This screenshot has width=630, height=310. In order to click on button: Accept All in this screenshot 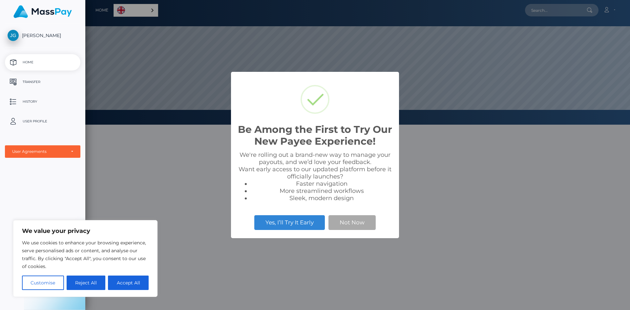, I will do `click(128, 283)`.